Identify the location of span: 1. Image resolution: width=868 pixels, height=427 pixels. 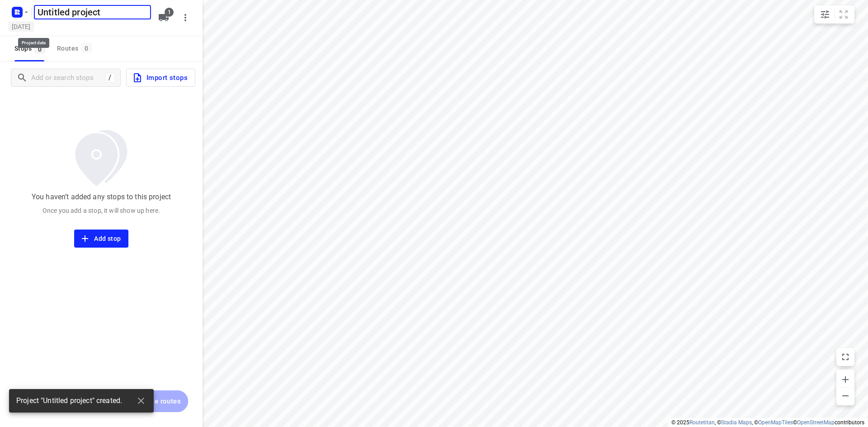
(169, 12).